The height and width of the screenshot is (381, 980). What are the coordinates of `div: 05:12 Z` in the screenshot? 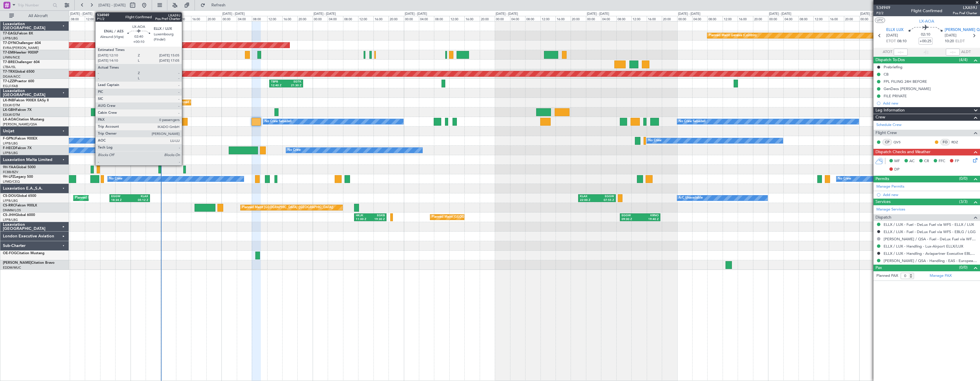 It's located at (139, 201).